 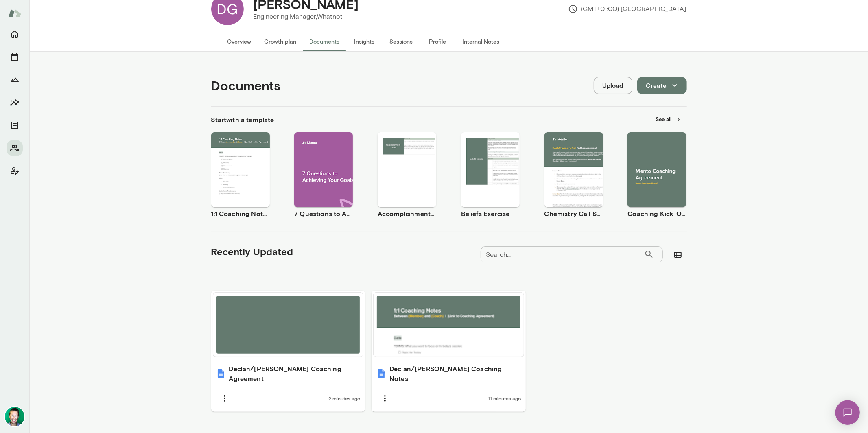 What do you see at coordinates (240, 213) in the screenshot?
I see `h6: 1:1 Coaching Notes` at bounding box center [240, 213].